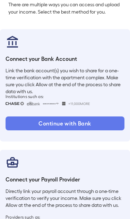 The width and height of the screenshot is (130, 219). I want to click on button: Continue with Bank, so click(65, 123).